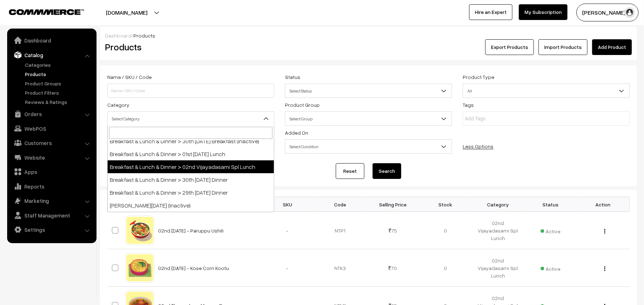 The image size is (644, 305). Describe the element at coordinates (496, 119) in the screenshot. I see `input: Add Tags` at that location.